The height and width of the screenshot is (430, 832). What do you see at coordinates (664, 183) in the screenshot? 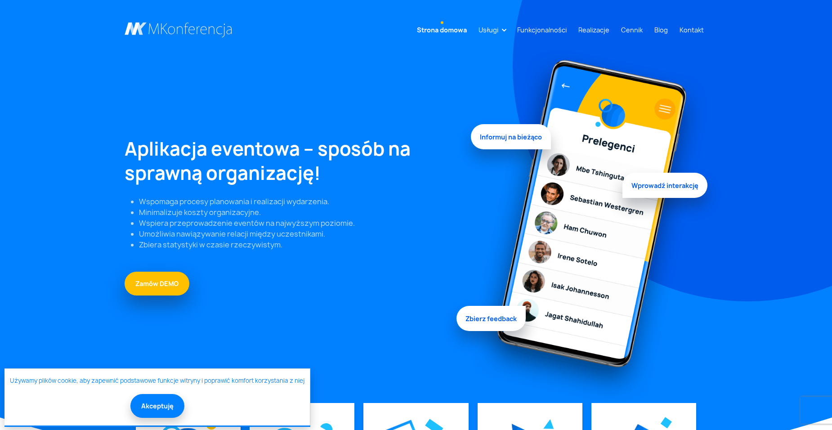
I see `span: Wprowadź interakcję` at bounding box center [664, 183].